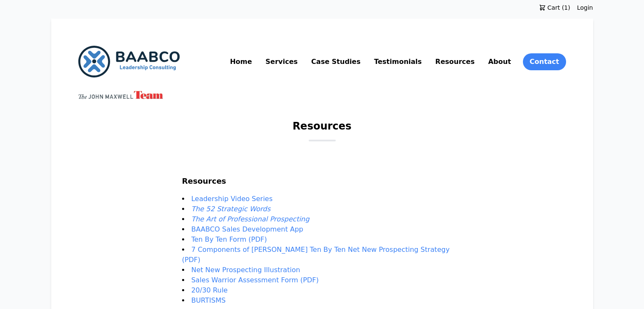 This screenshot has width=644, height=309. Describe the element at coordinates (231, 208) in the screenshot. I see `a: The 52 Strategic Words` at that location.